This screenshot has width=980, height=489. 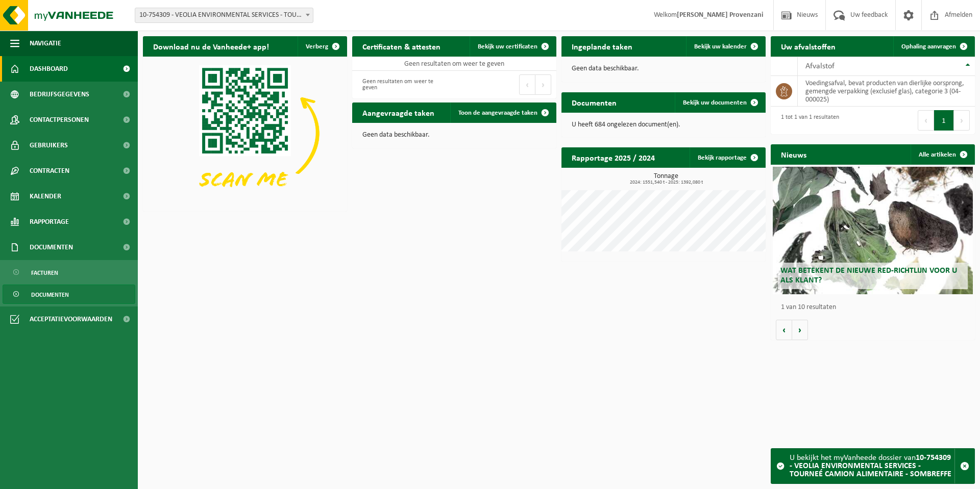 What do you see at coordinates (933, 47) in the screenshot?
I see `a: Ophaling aanvragen` at bounding box center [933, 47].